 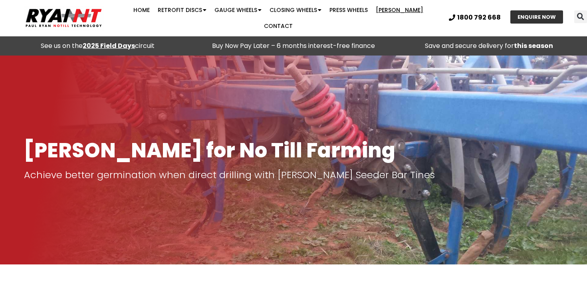 What do you see at coordinates (536, 17) in the screenshot?
I see `a: ENQUIRE NOW` at bounding box center [536, 17].